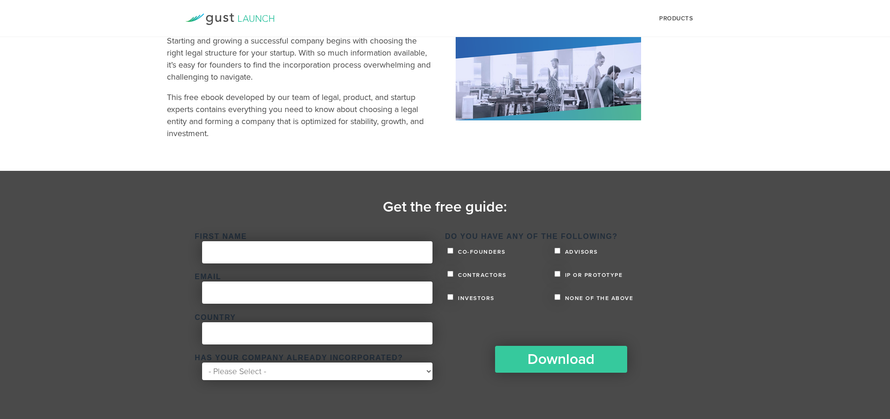 The height and width of the screenshot is (419, 890). I want to click on input: None of the above, so click(557, 297).